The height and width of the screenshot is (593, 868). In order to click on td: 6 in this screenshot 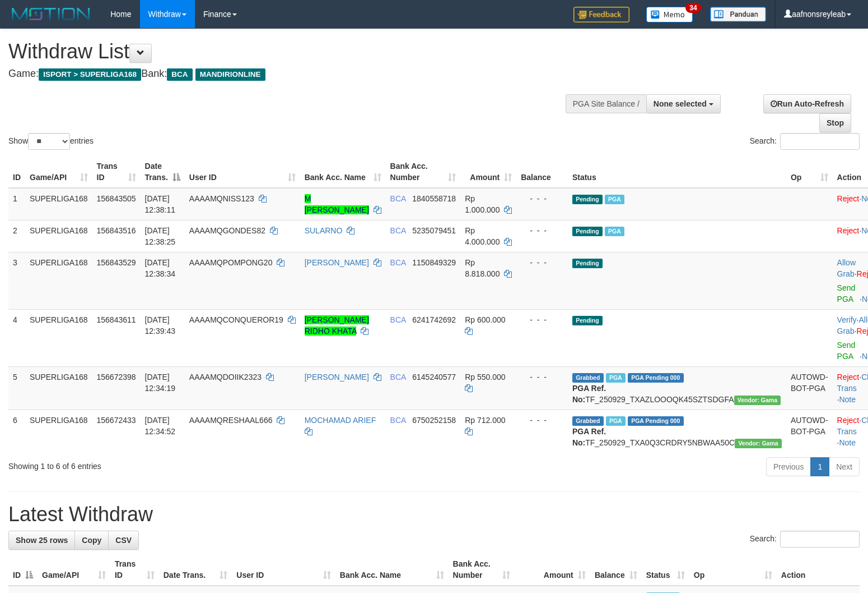, I will do `click(17, 430)`.